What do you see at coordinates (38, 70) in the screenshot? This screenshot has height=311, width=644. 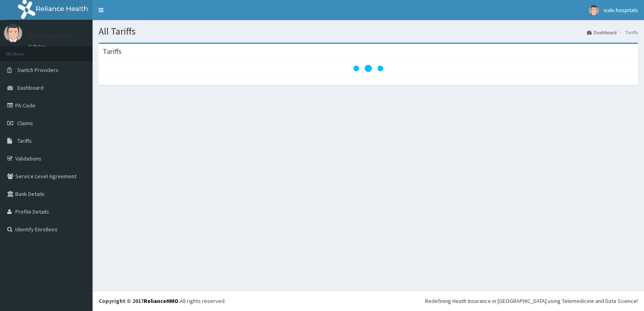 I see `span: Switch Providers` at bounding box center [38, 70].